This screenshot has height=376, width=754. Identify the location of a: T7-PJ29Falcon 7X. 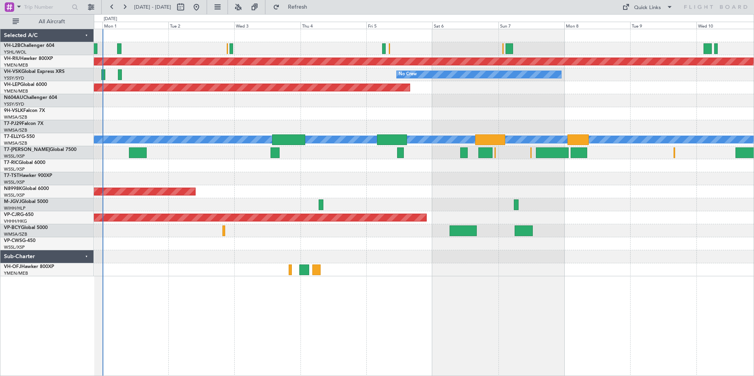
(24, 124).